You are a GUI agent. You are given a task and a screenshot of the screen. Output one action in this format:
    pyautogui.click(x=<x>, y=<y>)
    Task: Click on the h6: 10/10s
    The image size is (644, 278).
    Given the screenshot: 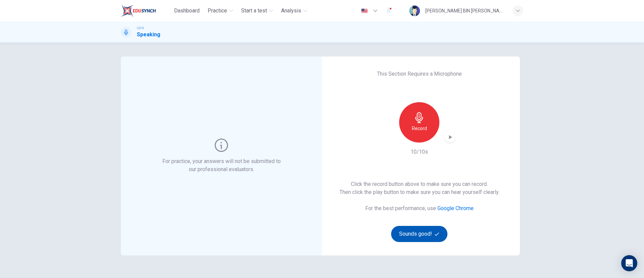 What is the action you would take?
    pyautogui.click(x=419, y=152)
    